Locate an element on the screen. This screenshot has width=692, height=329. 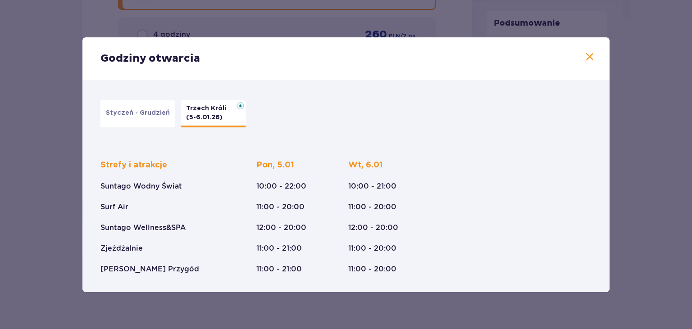
p: (5-6.01.26) is located at coordinates (204, 118).